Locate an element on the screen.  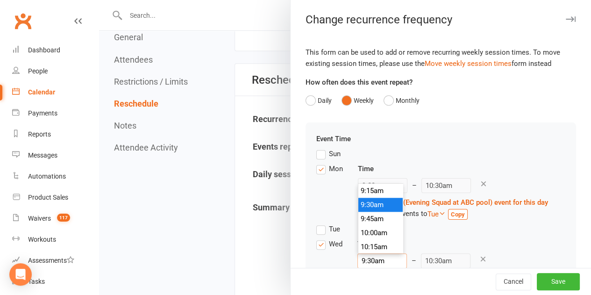
div: Automations is located at coordinates (47, 176).